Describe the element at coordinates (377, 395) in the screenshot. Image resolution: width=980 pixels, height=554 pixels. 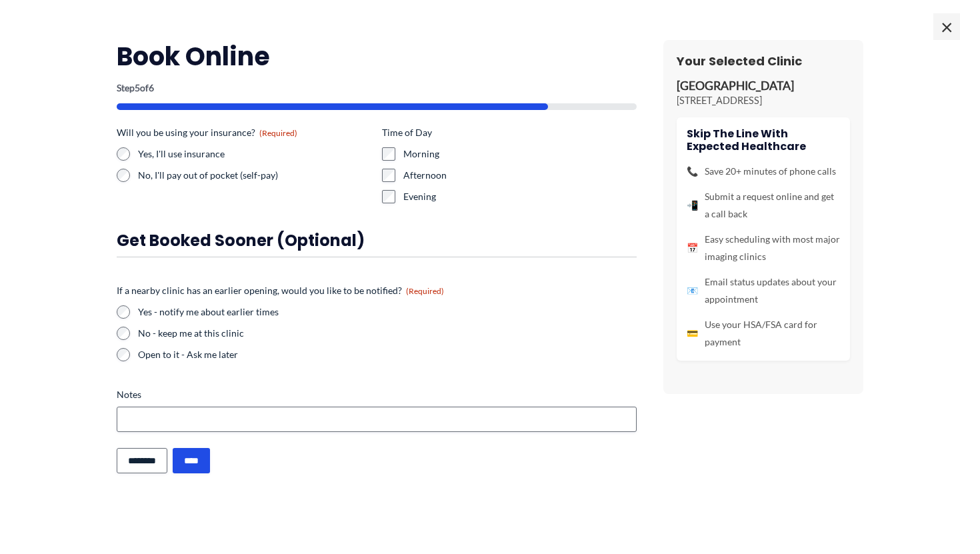
I see `label: Notes` at that location.